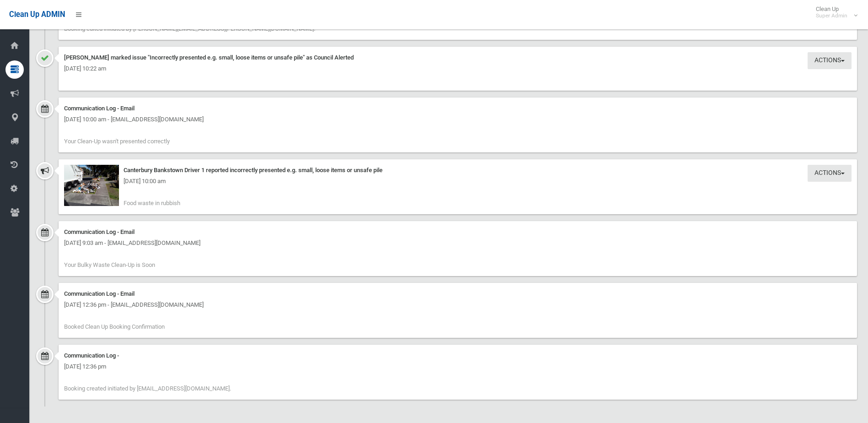 The width and height of the screenshot is (868, 423). Describe the element at coordinates (458, 355) in the screenshot. I see `div: Communication Log -` at that location.